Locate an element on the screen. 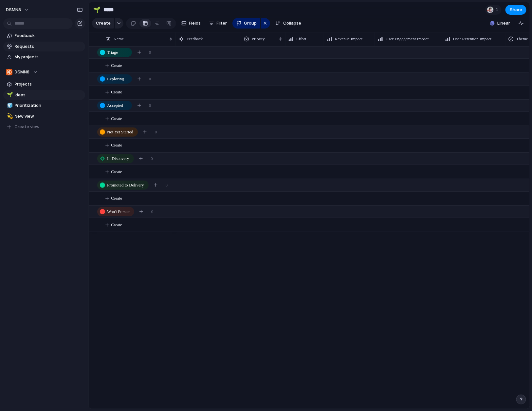 This screenshot has height=411, width=532. span: New view is located at coordinates (49, 116).